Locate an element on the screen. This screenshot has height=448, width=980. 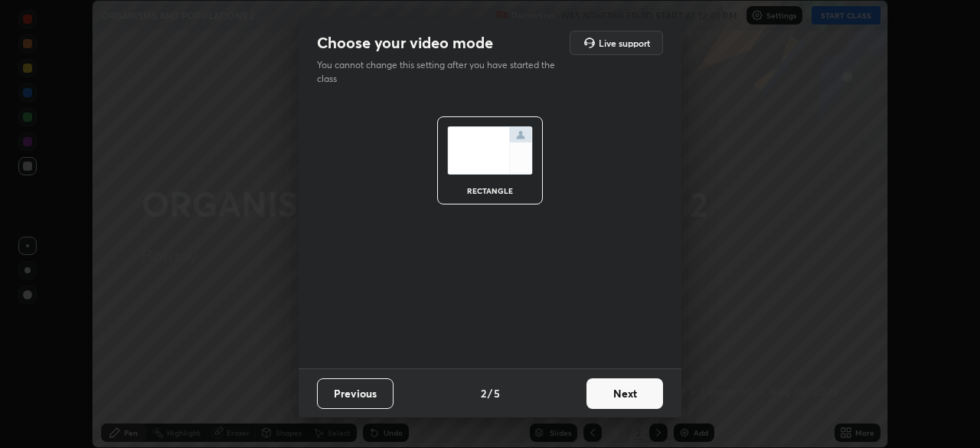
h4: 2 is located at coordinates (483, 392).